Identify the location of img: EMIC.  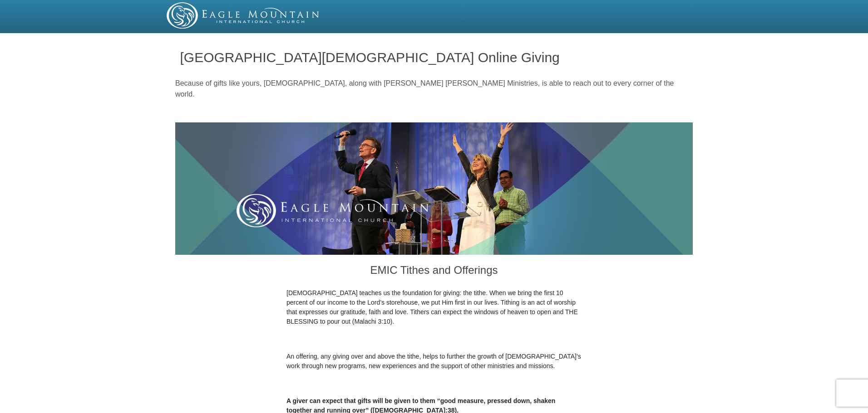
(243, 16).